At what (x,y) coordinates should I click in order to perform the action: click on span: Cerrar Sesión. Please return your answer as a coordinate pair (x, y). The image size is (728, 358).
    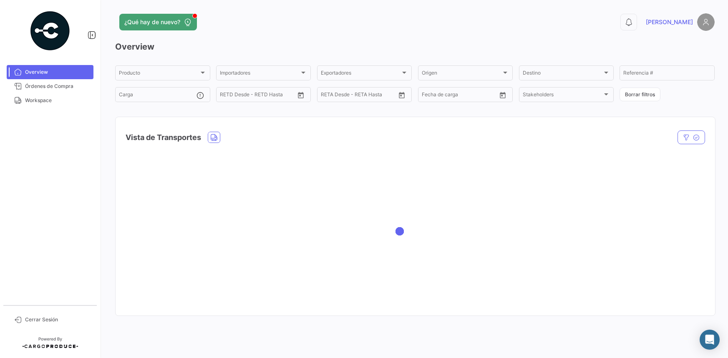
    Looking at the image, I should click on (58, 320).